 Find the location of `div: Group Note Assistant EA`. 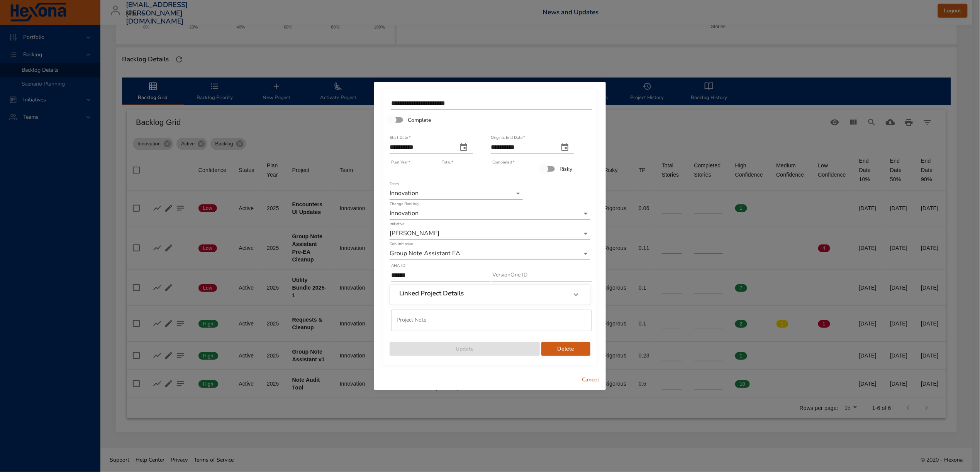

div: Group Note Assistant EA is located at coordinates (490, 254).